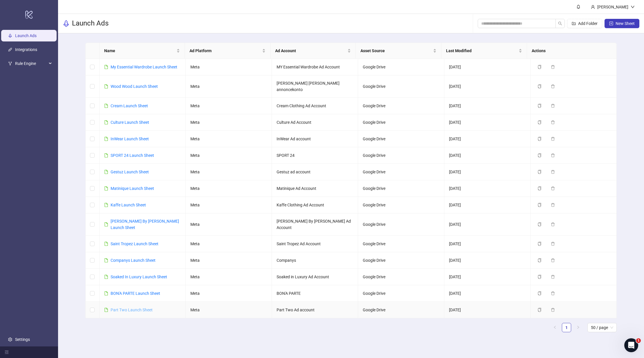 This screenshot has height=358, width=644. What do you see at coordinates (136, 294) in the screenshot?
I see `a: BON'A PARTE Launch Sheet` at bounding box center [136, 294].